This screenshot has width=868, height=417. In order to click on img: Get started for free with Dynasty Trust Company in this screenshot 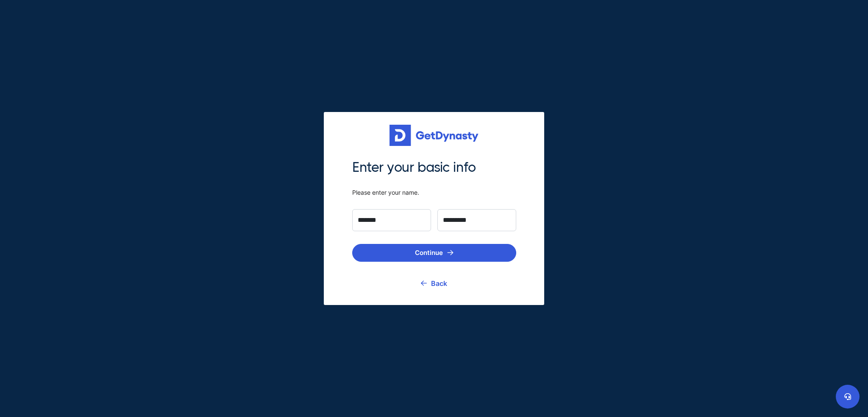, I will do `click(434, 135)`.